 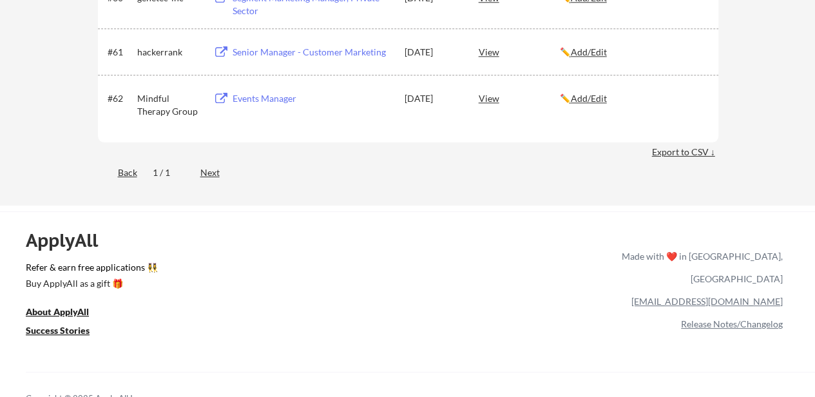 I want to click on div: Events Manager, so click(x=312, y=99).